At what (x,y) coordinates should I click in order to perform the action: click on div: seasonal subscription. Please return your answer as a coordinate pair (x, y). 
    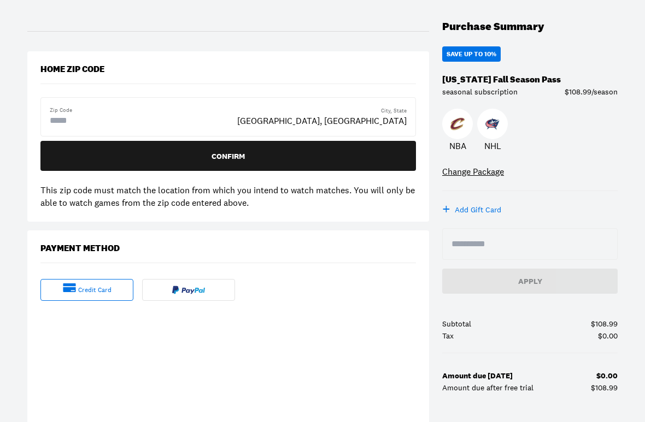
    Looking at the image, I should click on (480, 92).